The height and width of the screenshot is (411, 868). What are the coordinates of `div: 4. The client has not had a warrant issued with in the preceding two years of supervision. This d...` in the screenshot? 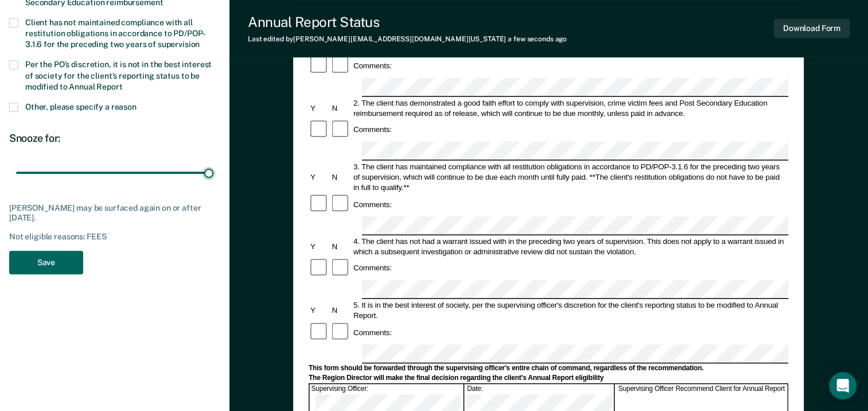 It's located at (570, 246).